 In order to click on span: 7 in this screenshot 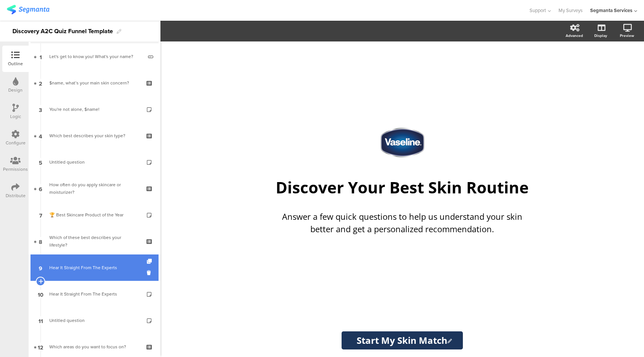, I will do `click(41, 215)`.